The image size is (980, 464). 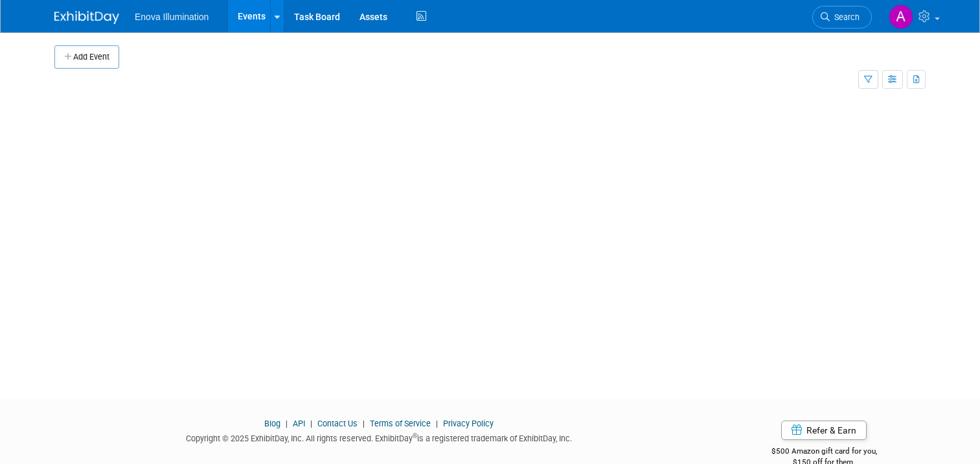 I want to click on div: Copyright © 2025 ExhibitDay, Inc. All rights reserved. ExhibitDay is a registered trademark of Ex..., so click(x=378, y=437).